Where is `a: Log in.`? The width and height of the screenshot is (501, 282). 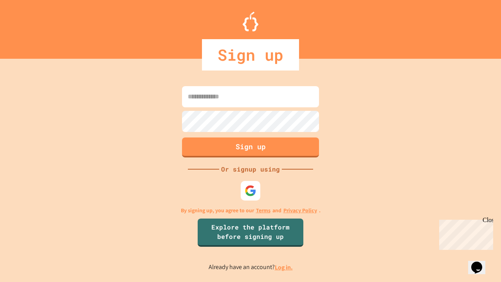
a: Log in. is located at coordinates (284, 267).